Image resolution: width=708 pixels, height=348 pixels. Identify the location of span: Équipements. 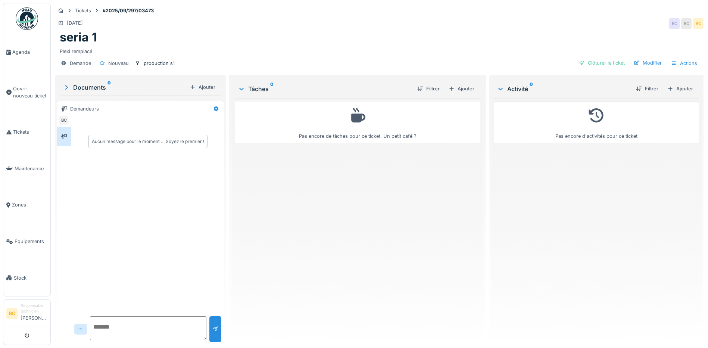
(31, 241).